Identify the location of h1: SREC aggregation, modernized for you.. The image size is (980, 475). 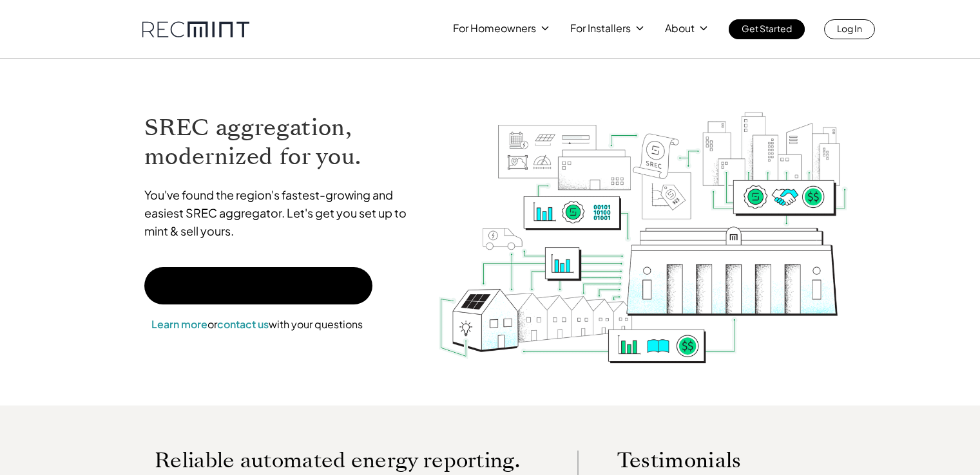
(281, 142).